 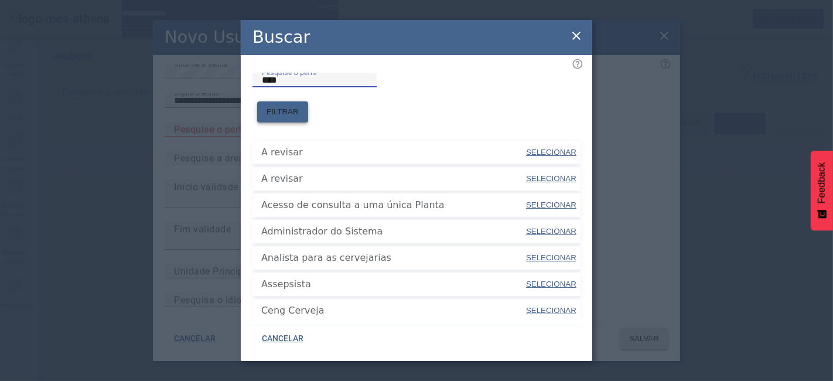 What do you see at coordinates (282, 339) in the screenshot?
I see `button: CANCELAR` at bounding box center [282, 339].